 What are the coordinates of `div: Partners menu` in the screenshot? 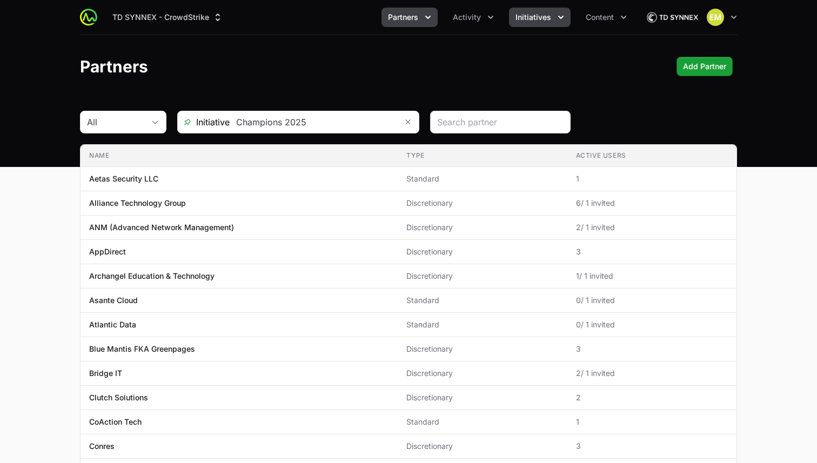 It's located at (409, 17).